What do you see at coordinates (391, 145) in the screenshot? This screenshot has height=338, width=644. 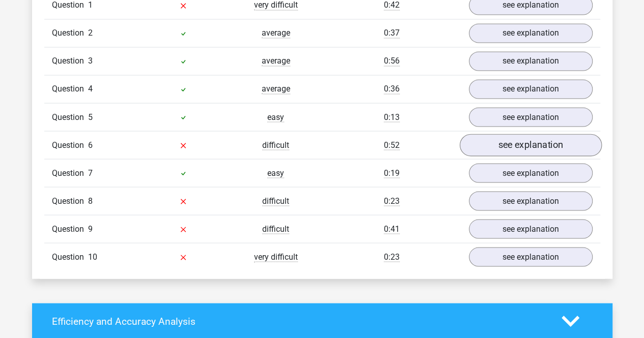 I see `span: 0:52` at bounding box center [391, 145].